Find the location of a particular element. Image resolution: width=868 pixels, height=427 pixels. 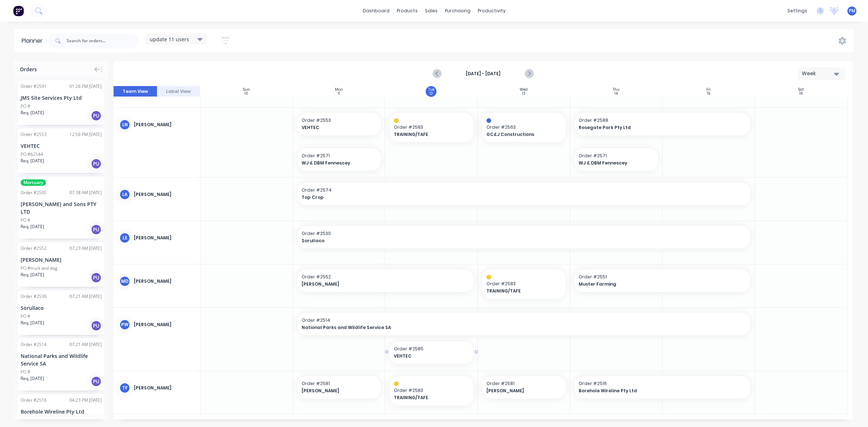

div: Week is located at coordinates (819, 73).